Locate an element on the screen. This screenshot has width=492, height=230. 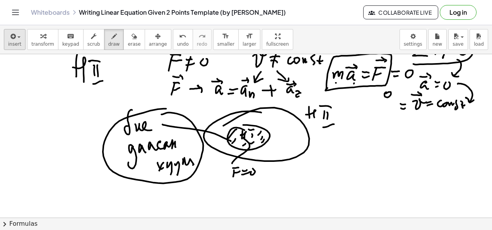
i: redo is located at coordinates (202, 36).